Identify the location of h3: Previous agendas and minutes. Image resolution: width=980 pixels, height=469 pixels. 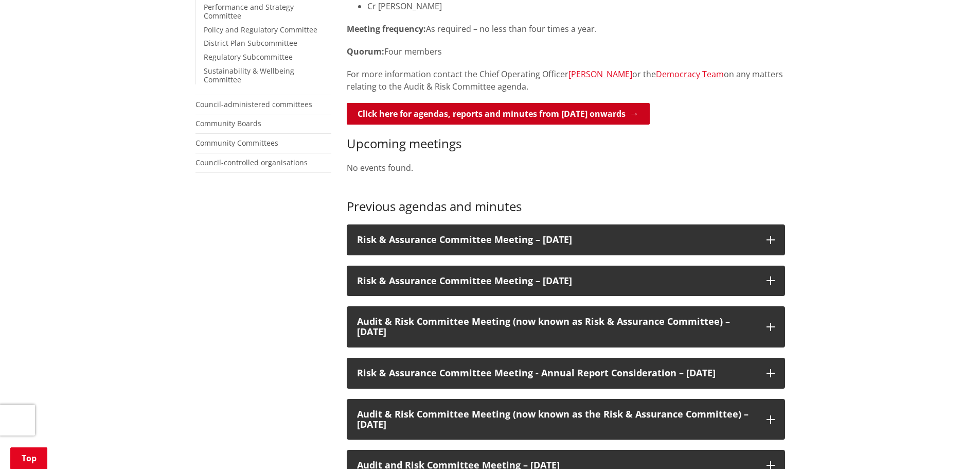
(566, 199).